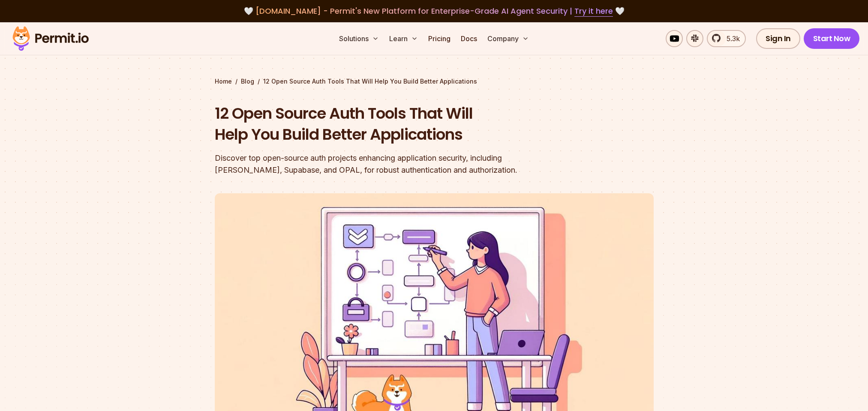 The image size is (868, 411). What do you see at coordinates (726, 38) in the screenshot?
I see `a: 5.3k` at bounding box center [726, 38].